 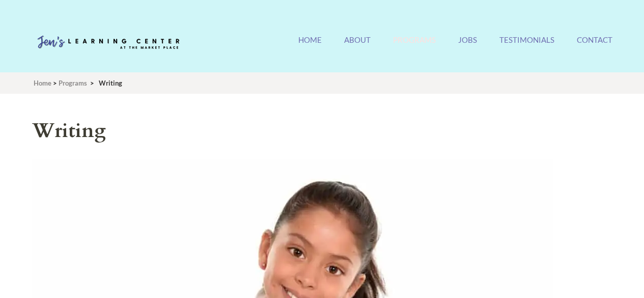 What do you see at coordinates (595, 46) in the screenshot?
I see `a: Contact` at bounding box center [595, 46].